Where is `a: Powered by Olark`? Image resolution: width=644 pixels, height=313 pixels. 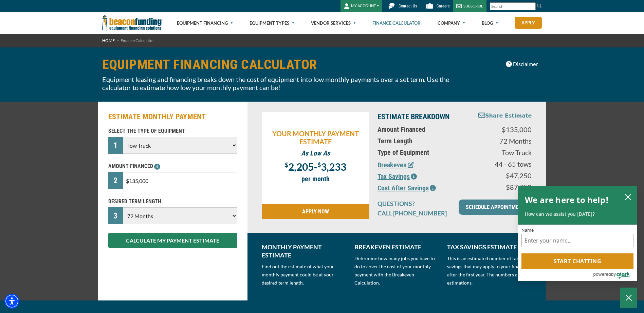
a: Powered by Olark is located at coordinates (615, 276).